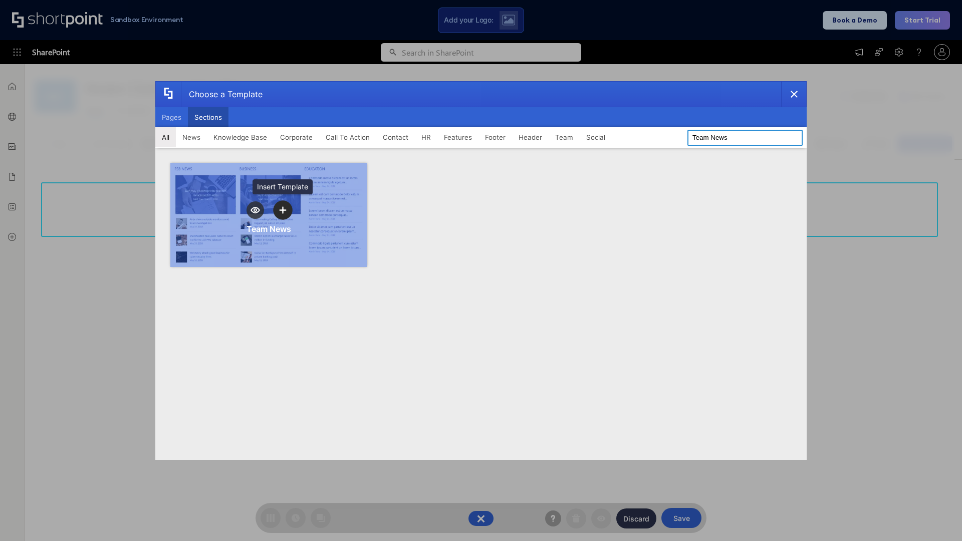 The width and height of the screenshot is (962, 541). Describe the element at coordinates (348, 137) in the screenshot. I see `button: Call To Action` at that location.